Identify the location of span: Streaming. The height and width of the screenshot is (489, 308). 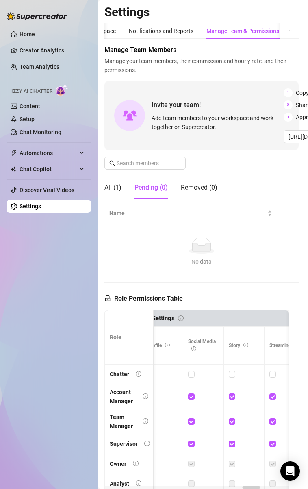
(285, 345).